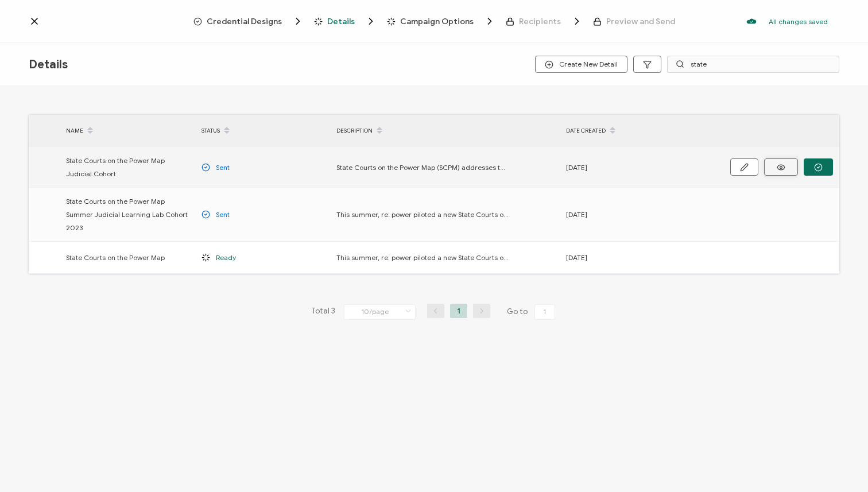 The height and width of the screenshot is (492, 868). I want to click on button: Create New Detail, so click(581, 64).